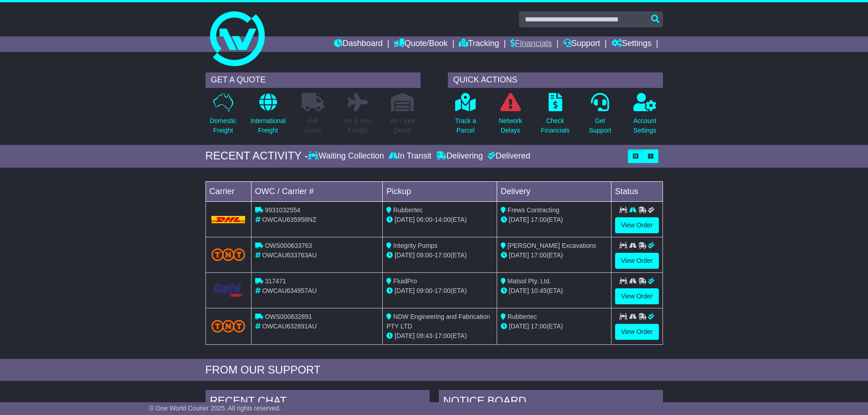 Image resolution: width=868 pixels, height=415 pixels. What do you see at coordinates (420, 44) in the screenshot?
I see `a: Quote/Book` at bounding box center [420, 44].